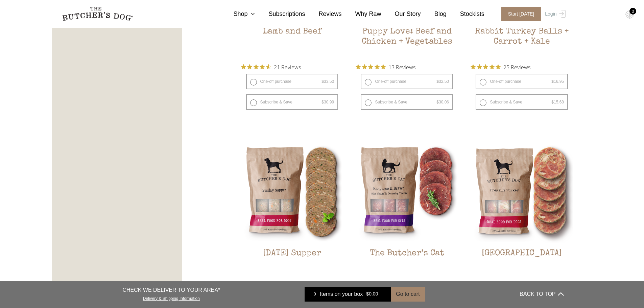 This screenshot has width=644, height=308. Describe the element at coordinates (516, 67) in the screenshot. I see `span: 25 Reviews` at that location.